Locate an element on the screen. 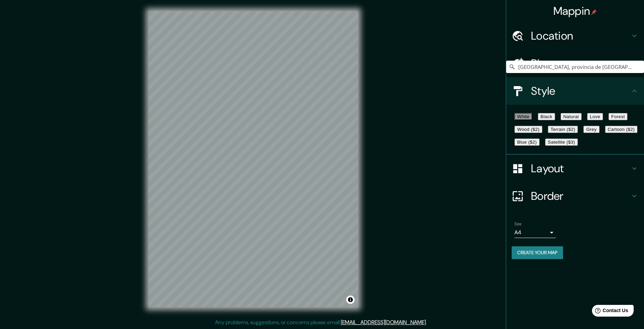 This screenshot has height=329, width=644. h4: Location is located at coordinates (581, 36).